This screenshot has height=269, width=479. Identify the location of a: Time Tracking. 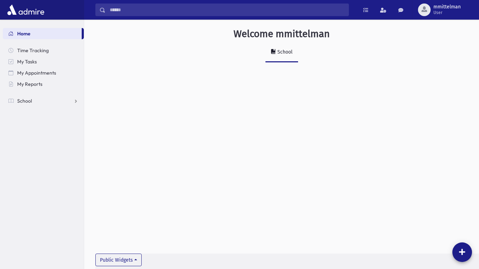
(43, 51).